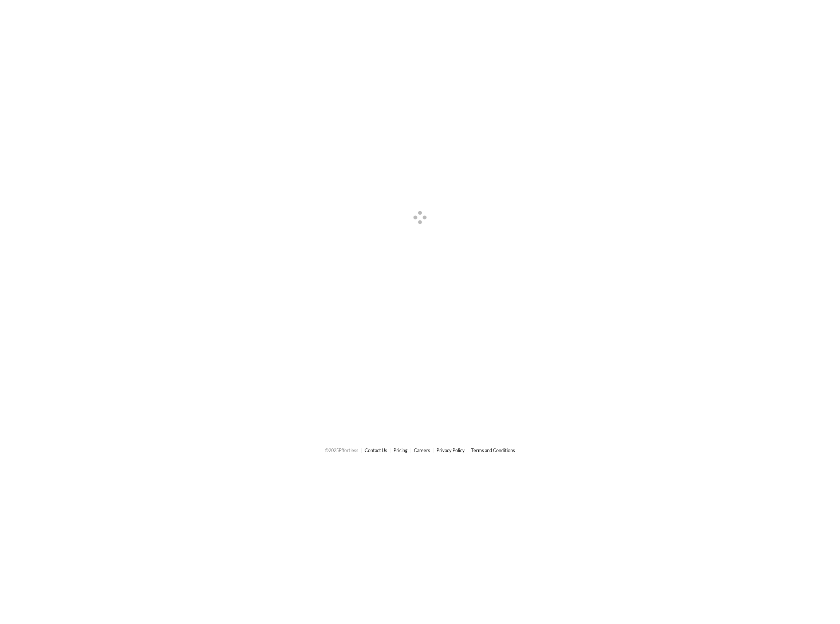  What do you see at coordinates (422, 450) in the screenshot?
I see `a: Careers` at bounding box center [422, 450].